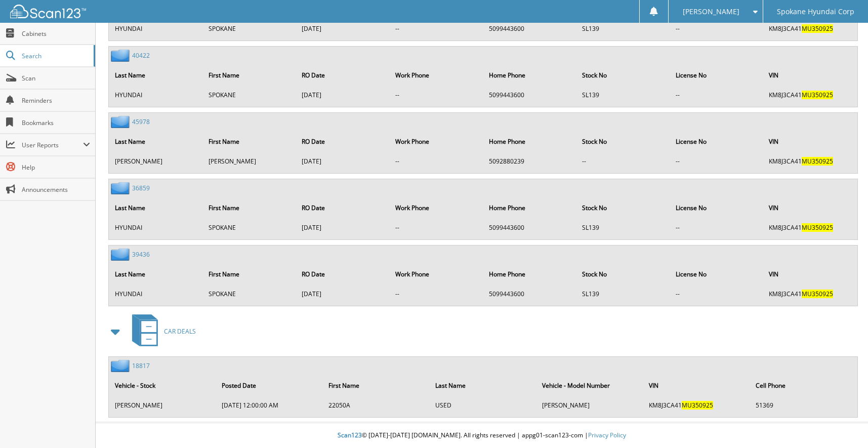 This screenshot has height=448, width=868. Describe the element at coordinates (590, 386) in the screenshot. I see `th: Vehicle - Model Number` at that location.